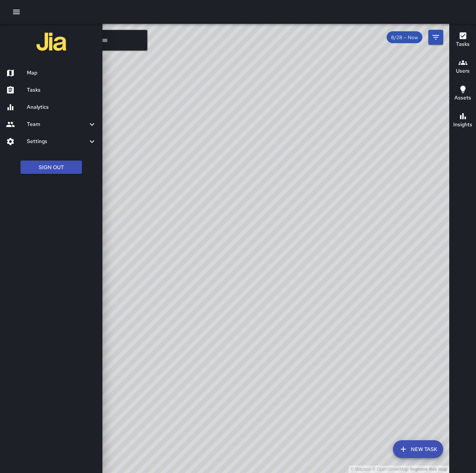 The height and width of the screenshot is (473, 476). Describe the element at coordinates (57, 142) in the screenshot. I see `h6: Settings` at that location.